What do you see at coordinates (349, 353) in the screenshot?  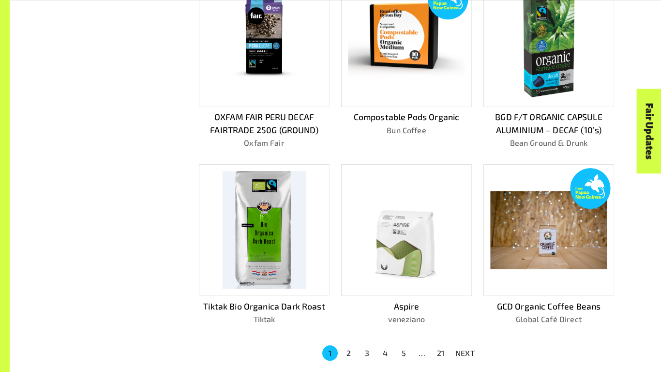 I see `button: Go to page 2` at bounding box center [349, 353].